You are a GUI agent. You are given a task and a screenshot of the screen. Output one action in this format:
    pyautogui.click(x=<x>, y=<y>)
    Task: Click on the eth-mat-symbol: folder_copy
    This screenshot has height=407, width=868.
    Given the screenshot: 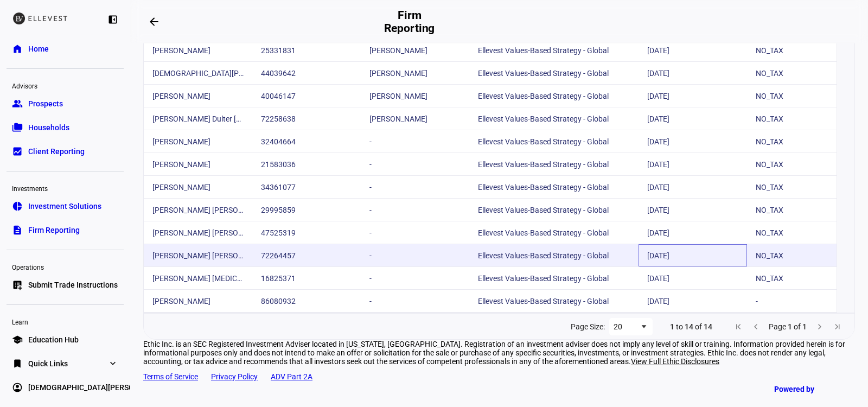 What is the action you would take?
    pyautogui.click(x=17, y=128)
    